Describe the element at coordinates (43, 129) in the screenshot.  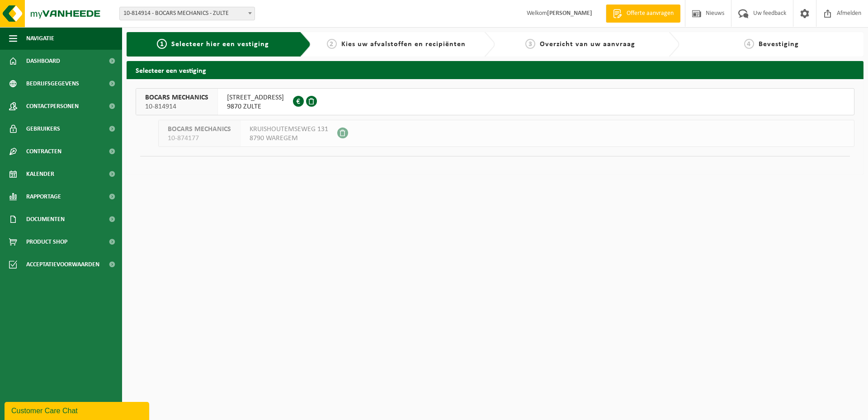
I see `span: Gebruikers` at that location.